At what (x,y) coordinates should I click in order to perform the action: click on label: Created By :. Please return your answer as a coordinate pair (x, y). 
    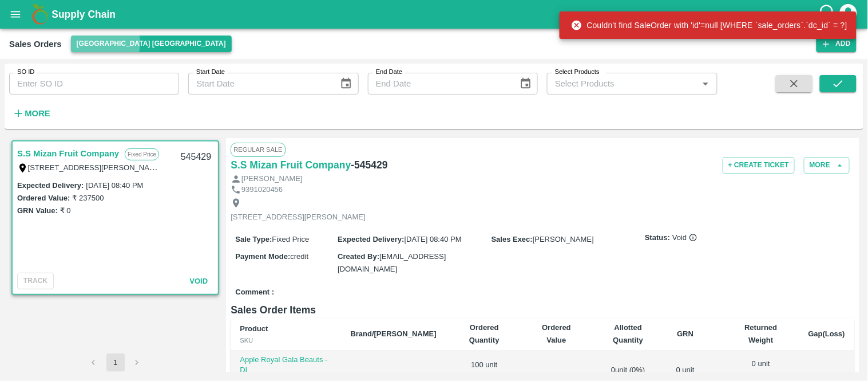
    Looking at the image, I should click on (358, 256).